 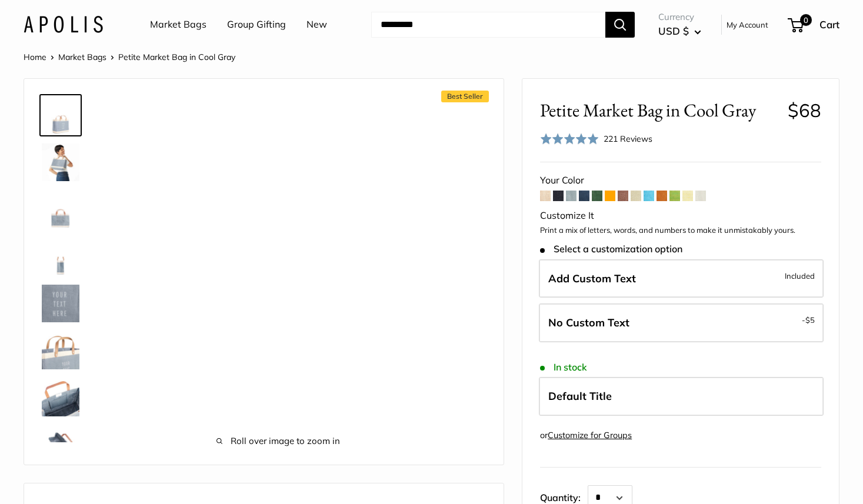 I want to click on a: My Account, so click(x=747, y=24).